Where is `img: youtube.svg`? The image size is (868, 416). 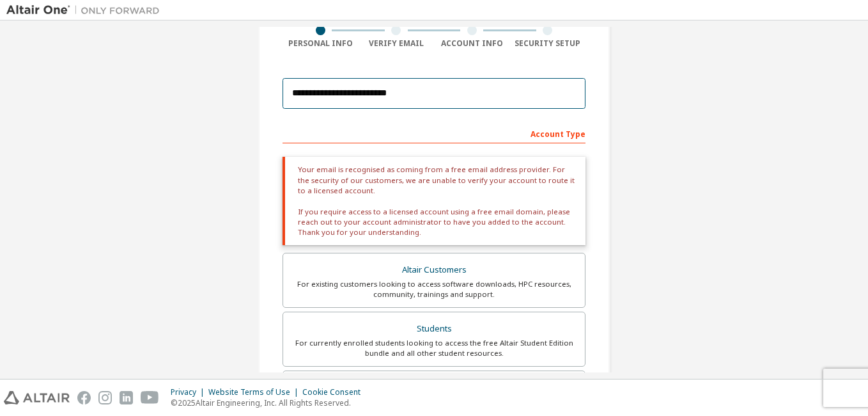
img: youtube.svg is located at coordinates (150, 397).